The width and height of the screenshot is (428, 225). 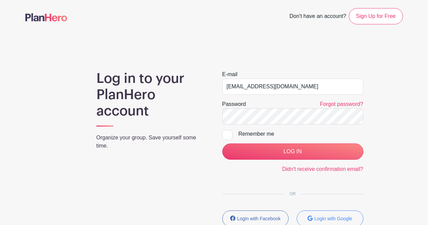 I want to click on input: LOG IN, so click(x=293, y=152).